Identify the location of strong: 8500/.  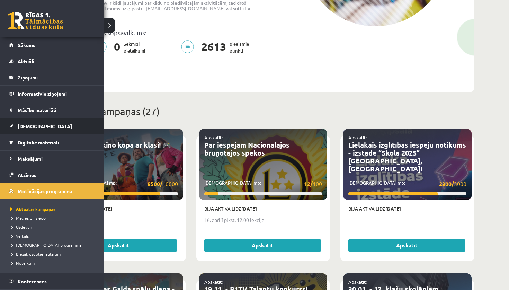
(155, 184).